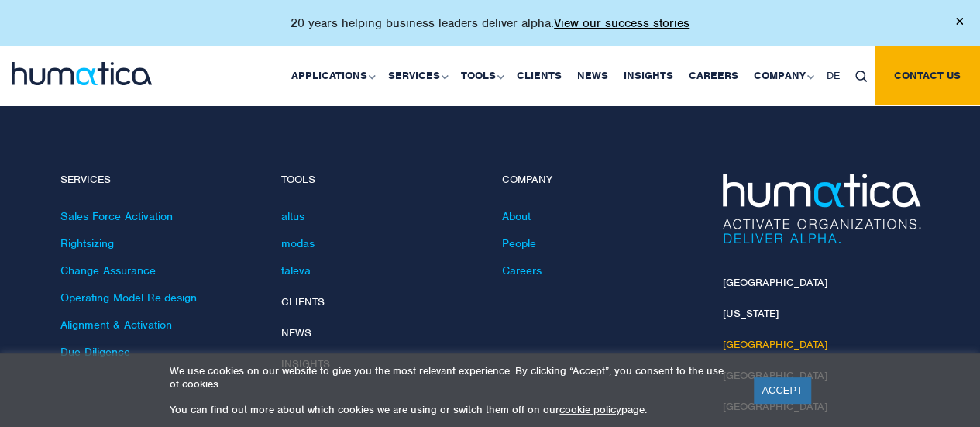  What do you see at coordinates (481, 76) in the screenshot?
I see `a: Tools` at bounding box center [481, 76].